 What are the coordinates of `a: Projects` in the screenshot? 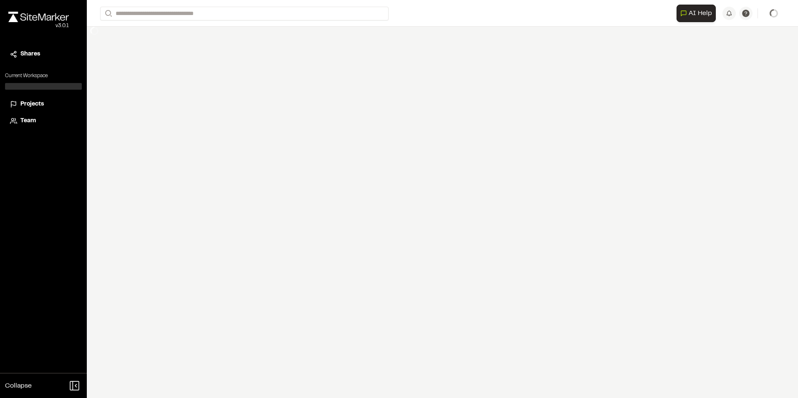 It's located at (43, 104).